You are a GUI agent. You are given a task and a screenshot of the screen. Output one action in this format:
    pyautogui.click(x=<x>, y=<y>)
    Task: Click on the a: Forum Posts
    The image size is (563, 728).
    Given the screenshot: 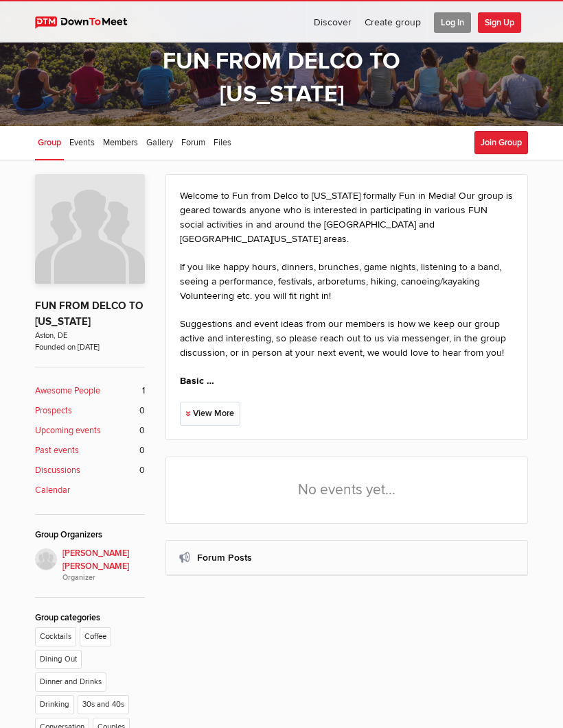 What is the action you would take?
    pyautogui.click(x=224, y=557)
    